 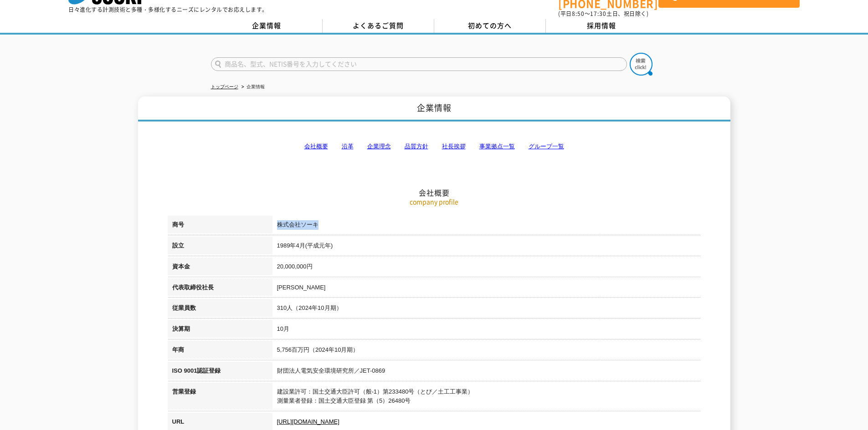 What do you see at coordinates (487, 310) in the screenshot?
I see `td: 310人（2024年10月期）` at bounding box center [487, 310].